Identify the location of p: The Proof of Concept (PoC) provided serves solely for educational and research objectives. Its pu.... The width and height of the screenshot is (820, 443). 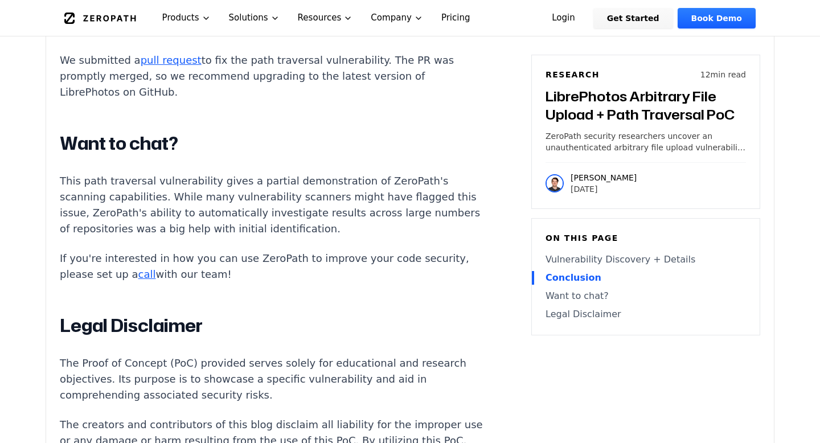
(272, 379).